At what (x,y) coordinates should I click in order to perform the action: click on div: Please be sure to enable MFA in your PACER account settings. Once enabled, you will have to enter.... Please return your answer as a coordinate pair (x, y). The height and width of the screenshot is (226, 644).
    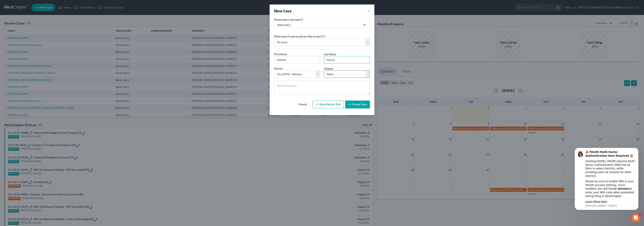
    Looking at the image, I should click on (41, 44).